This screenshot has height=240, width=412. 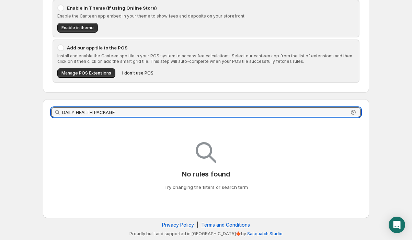 What do you see at coordinates (206, 187) in the screenshot?
I see `p: Try changing the filters or search term` at bounding box center [206, 187].